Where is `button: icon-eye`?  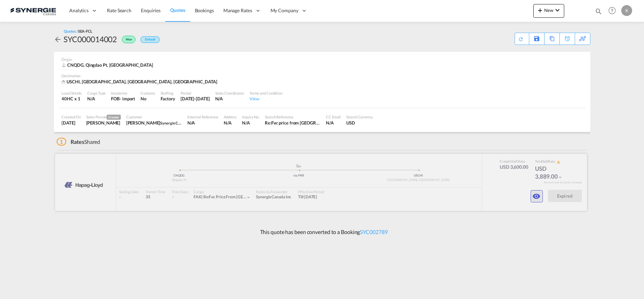
button: icon-eye is located at coordinates (537, 196).